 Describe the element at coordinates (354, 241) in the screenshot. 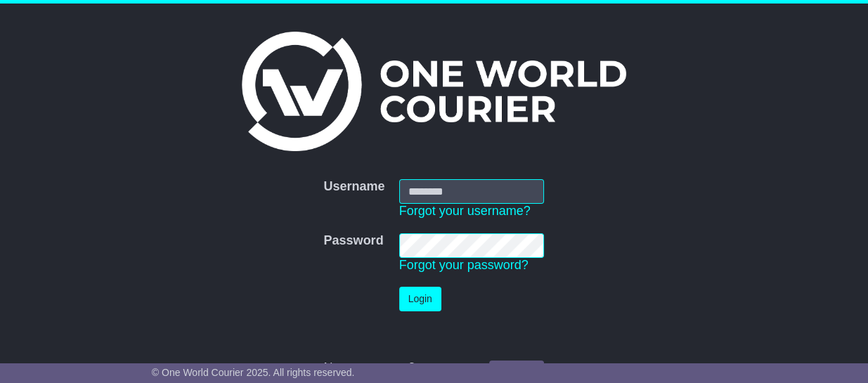

I see `label: Password` at that location.